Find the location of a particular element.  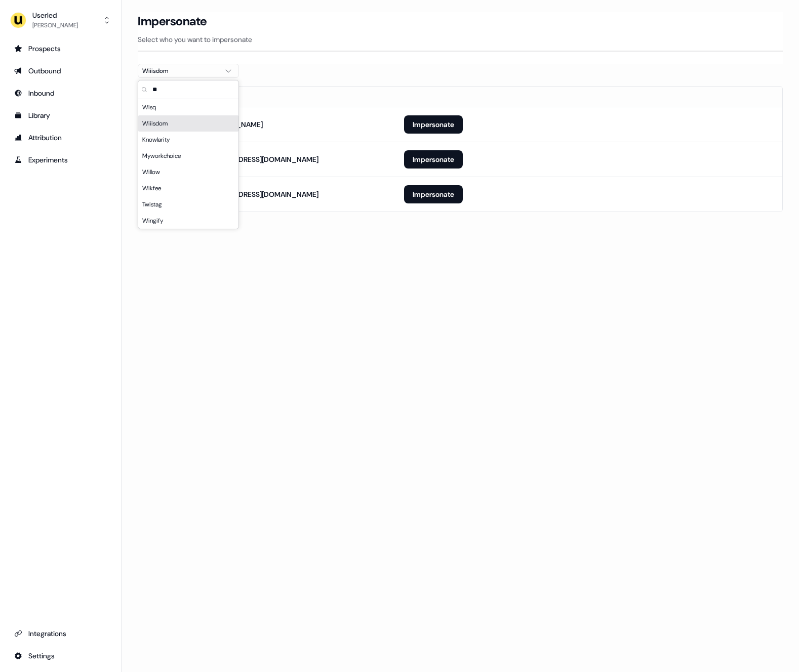

div: Prospects is located at coordinates (60, 49).